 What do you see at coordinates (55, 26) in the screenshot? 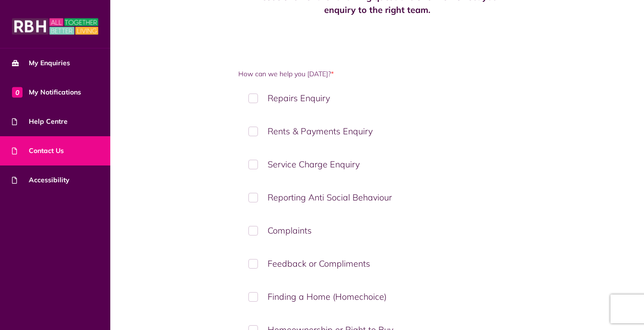
I see `img: MyRBH` at bounding box center [55, 26].